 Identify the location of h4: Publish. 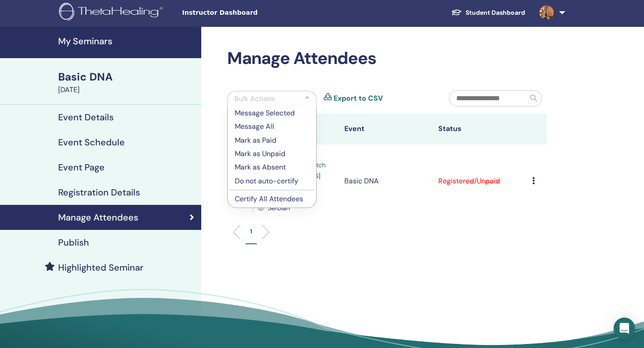
(73, 242).